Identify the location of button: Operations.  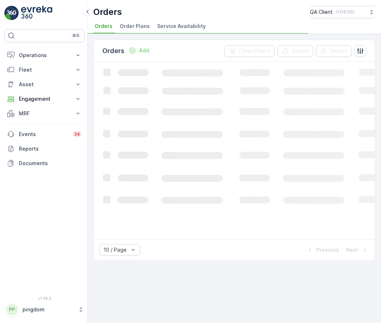
(44, 55).